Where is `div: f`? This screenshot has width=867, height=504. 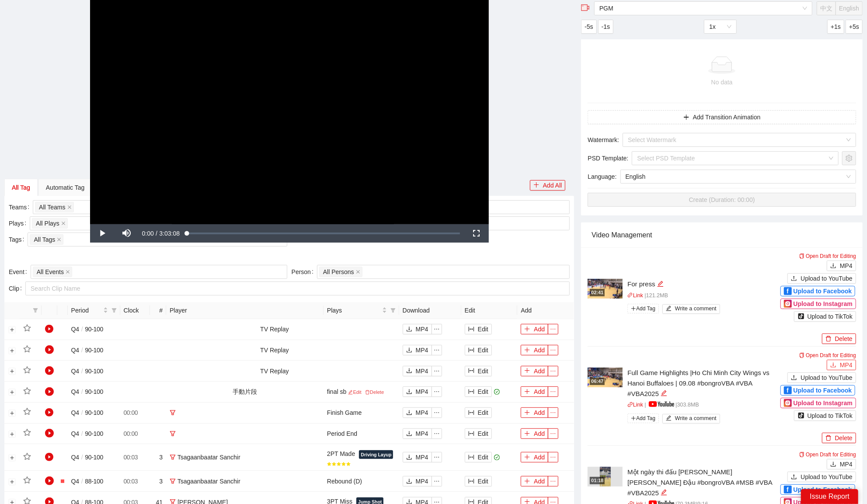 div: f is located at coordinates (788, 390).